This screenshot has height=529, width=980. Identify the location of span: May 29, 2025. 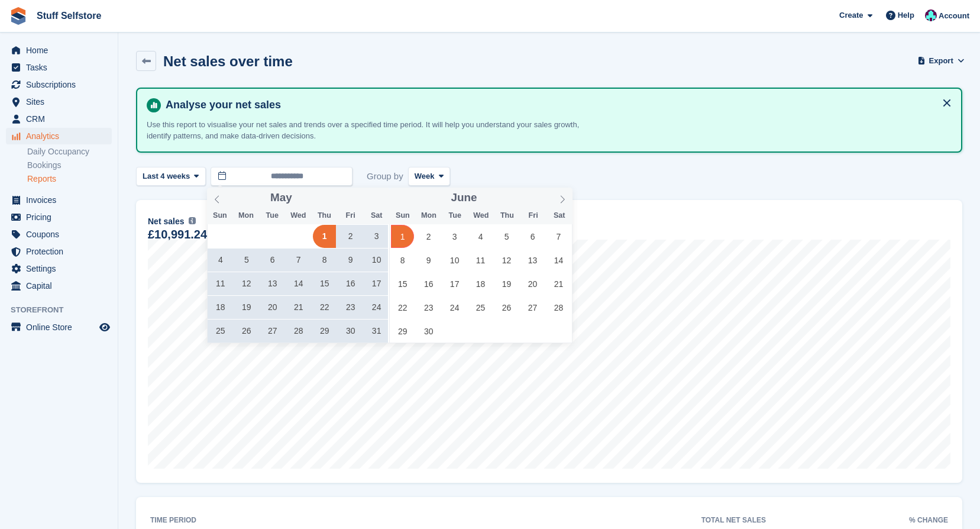
(324, 331).